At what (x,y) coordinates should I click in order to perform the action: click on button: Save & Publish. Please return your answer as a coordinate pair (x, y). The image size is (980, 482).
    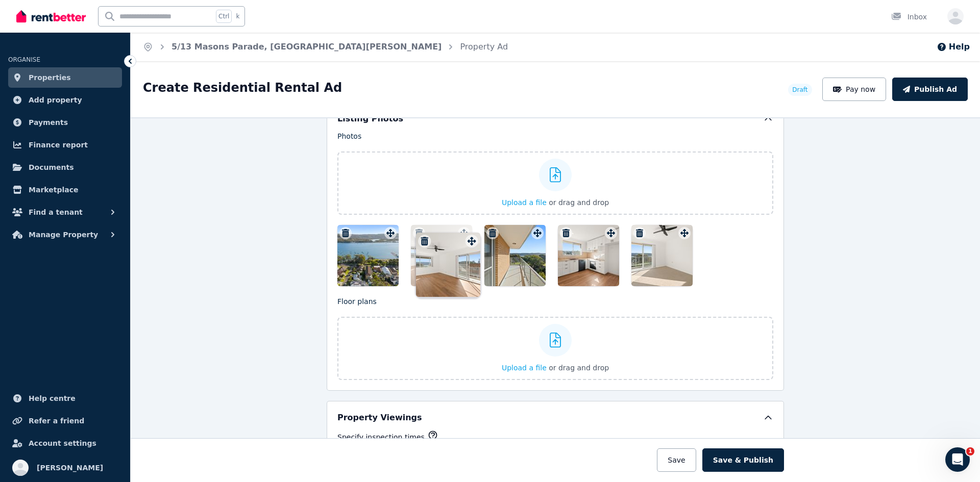
    Looking at the image, I should click on (744, 461).